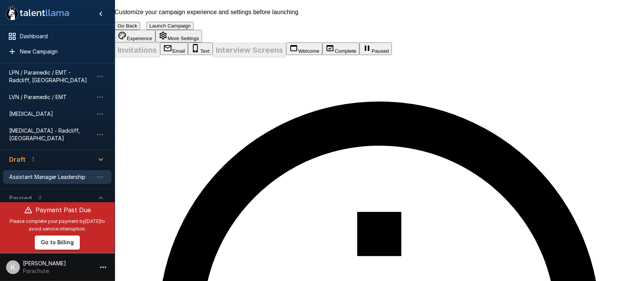  Describe the element at coordinates (174, 49) in the screenshot. I see `button: Email` at that location.